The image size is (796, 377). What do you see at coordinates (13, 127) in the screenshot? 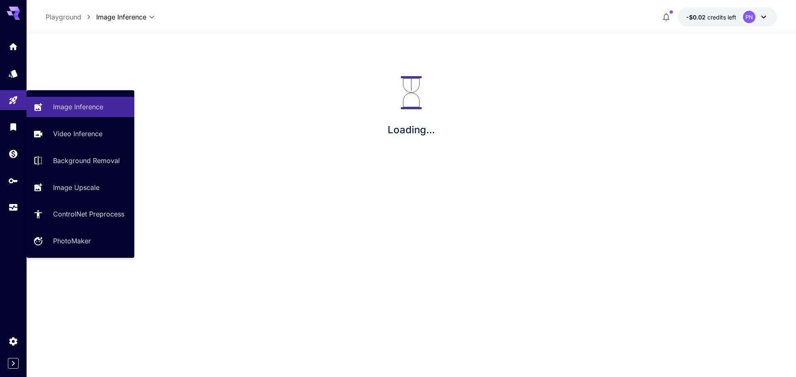
I see `div: Library` at bounding box center [13, 127].